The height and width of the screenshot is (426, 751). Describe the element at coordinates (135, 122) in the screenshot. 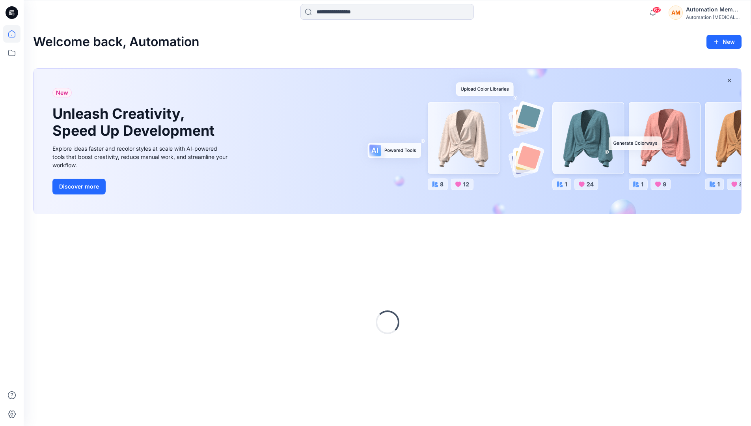

I see `h1: Unleash Creativity, Speed Up Development` at that location.